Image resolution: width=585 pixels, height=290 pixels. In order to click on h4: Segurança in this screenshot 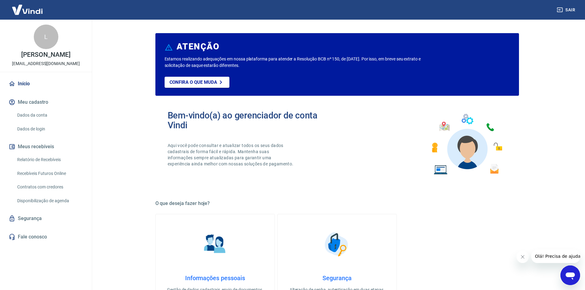, I will do `click(337, 278)`.